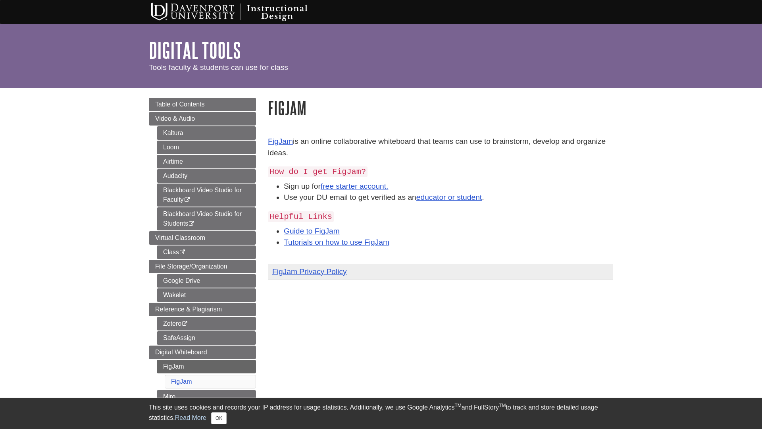  What do you see at coordinates (206, 396) in the screenshot?
I see `a: Miro` at bounding box center [206, 396].